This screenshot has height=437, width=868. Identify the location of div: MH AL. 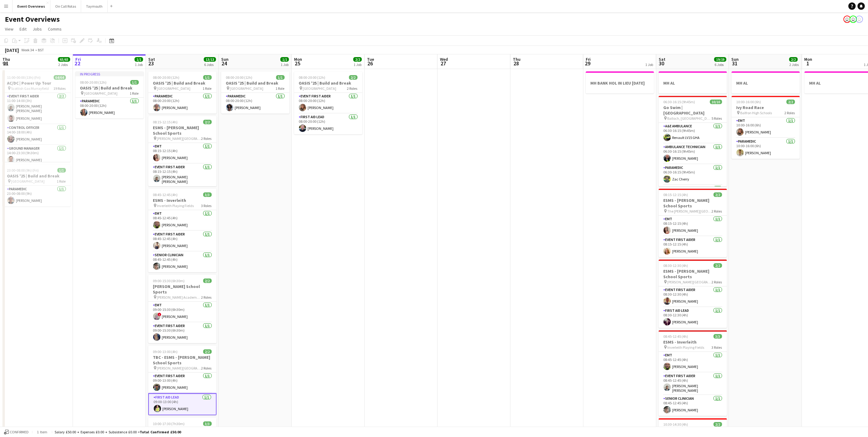
(693, 82).